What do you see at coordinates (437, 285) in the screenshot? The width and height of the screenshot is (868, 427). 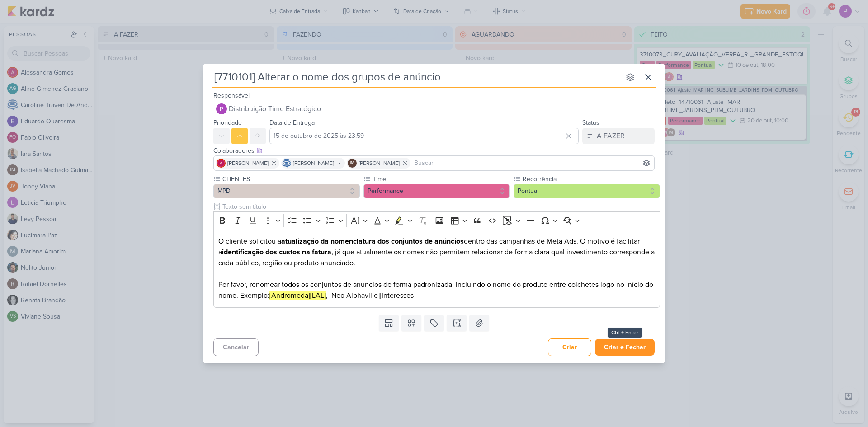 I see `p: ⁠⁠⁠⁠⁠⁠⁠ Por favor, renomear todos os conjuntos de anúncios de forma padronizada, incluindo o nome...` at bounding box center [437, 285].